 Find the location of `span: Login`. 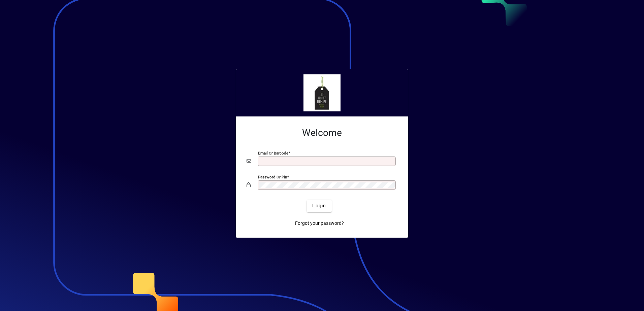

span: Login is located at coordinates (319, 206).